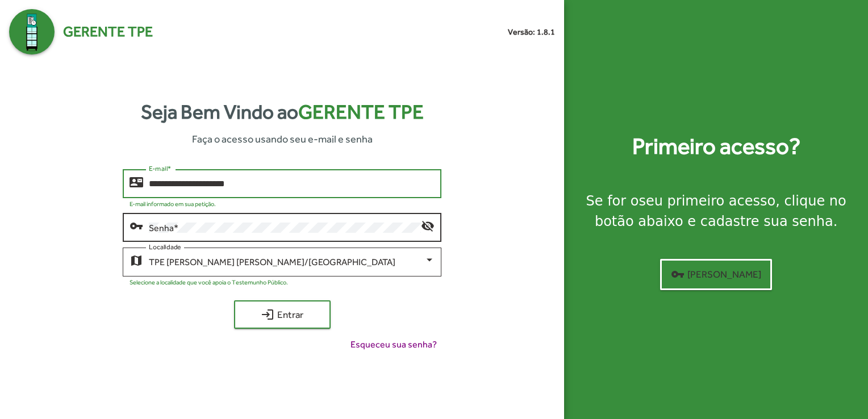 The image size is (868, 419). Describe the element at coordinates (173, 204) in the screenshot. I see `mat-hint: E-mail informado em sua petição.` at that location.